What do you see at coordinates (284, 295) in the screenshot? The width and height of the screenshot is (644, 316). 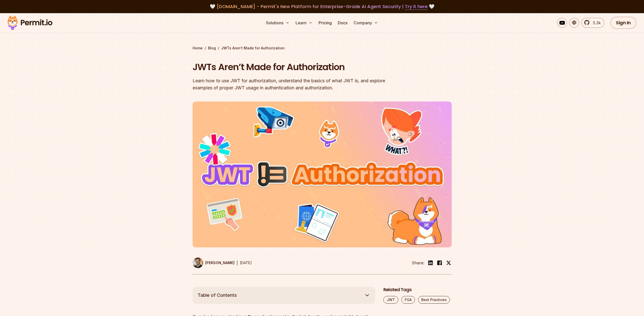 I see `button: Table of Contents` at bounding box center [284, 295].